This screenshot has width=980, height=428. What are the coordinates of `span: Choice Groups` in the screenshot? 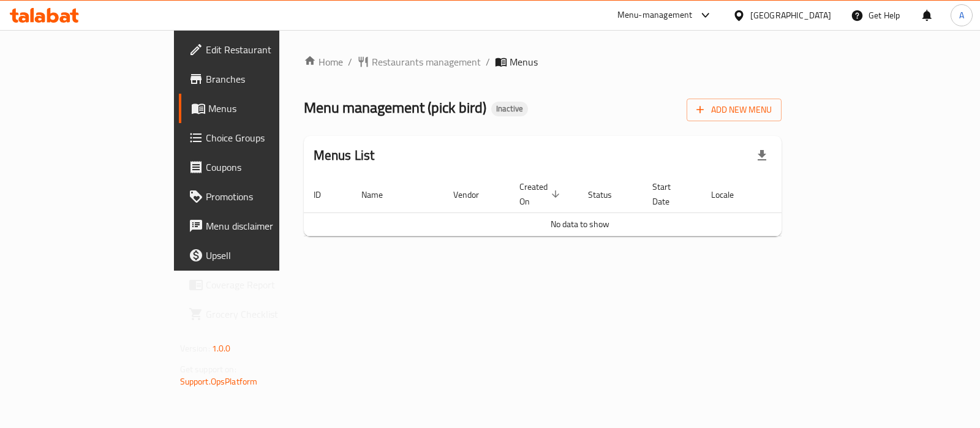 It's located at (267, 137).